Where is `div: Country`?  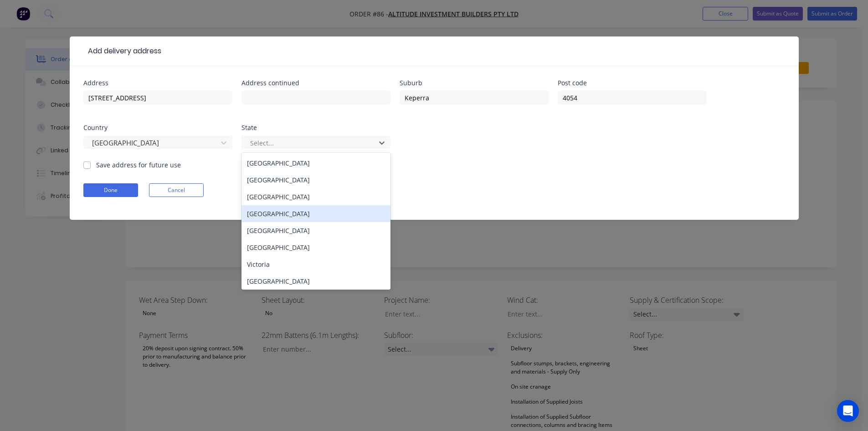
div: Country is located at coordinates (158, 128).